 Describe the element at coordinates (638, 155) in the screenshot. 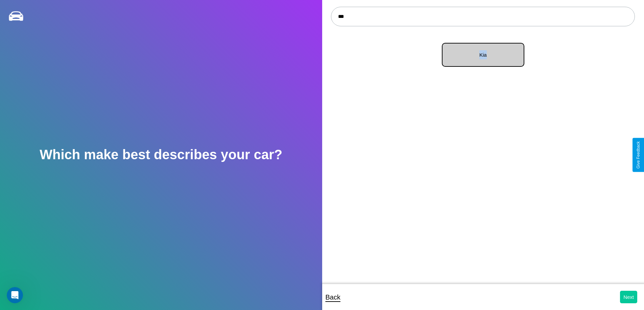

I see `div: Give Feedback` at that location.